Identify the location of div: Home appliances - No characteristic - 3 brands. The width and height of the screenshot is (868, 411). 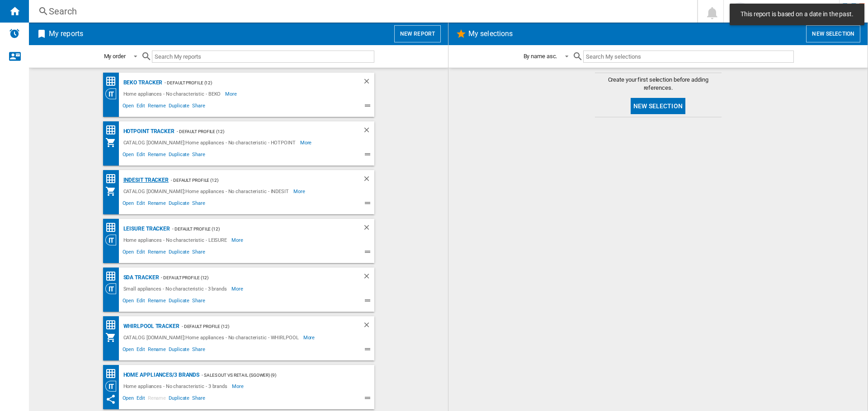
(176, 386).